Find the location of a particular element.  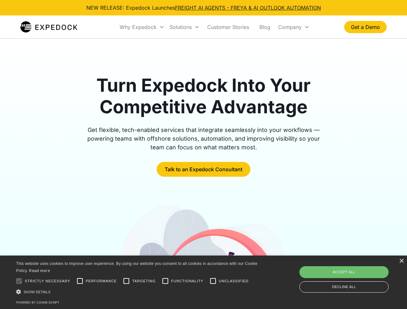

span: Performance is located at coordinates (101, 281).